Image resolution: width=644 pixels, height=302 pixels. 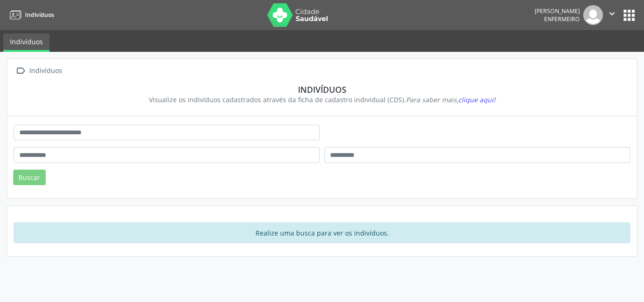 I want to click on button: Buscar, so click(x=29, y=178).